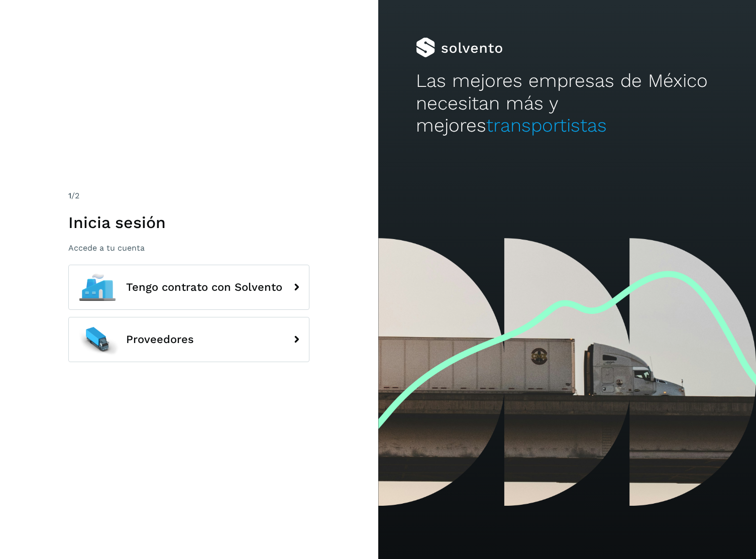 This screenshot has width=756, height=559. Describe the element at coordinates (189, 223) in the screenshot. I see `h1: Inicia sesión` at that location.